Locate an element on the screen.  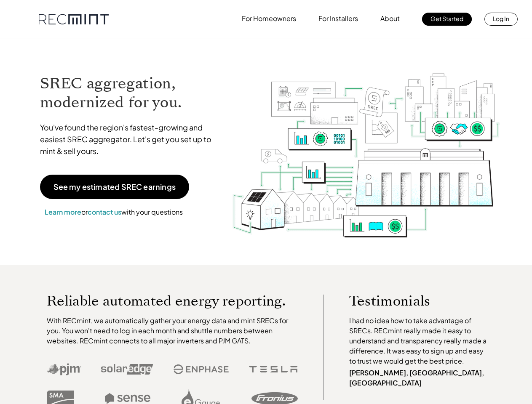
a: contact us is located at coordinates (105, 212).